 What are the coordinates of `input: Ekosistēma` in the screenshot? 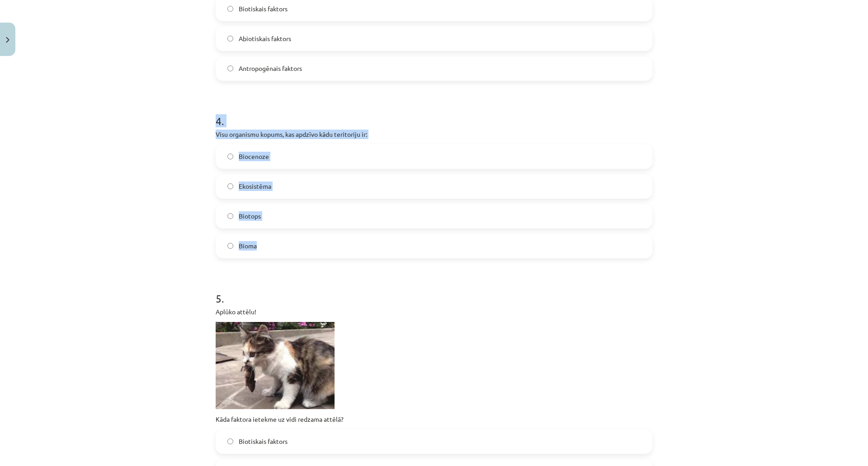 It's located at (230, 187).